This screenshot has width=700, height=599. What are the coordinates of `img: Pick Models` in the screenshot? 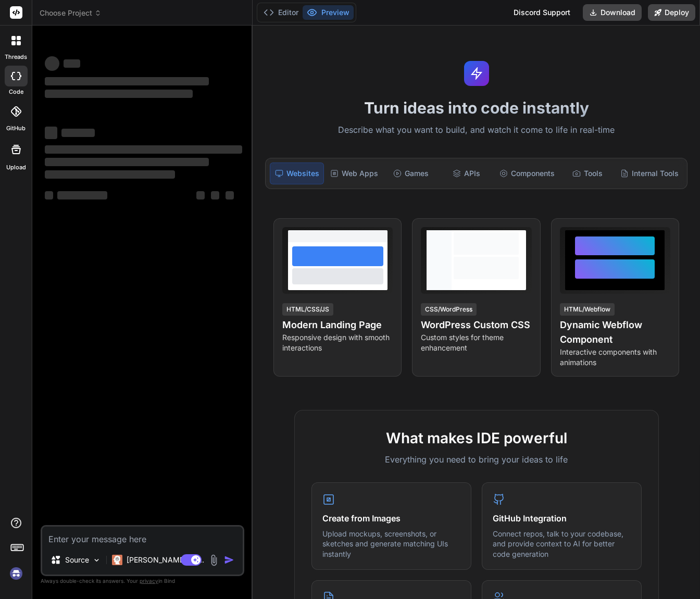 It's located at (97, 559).